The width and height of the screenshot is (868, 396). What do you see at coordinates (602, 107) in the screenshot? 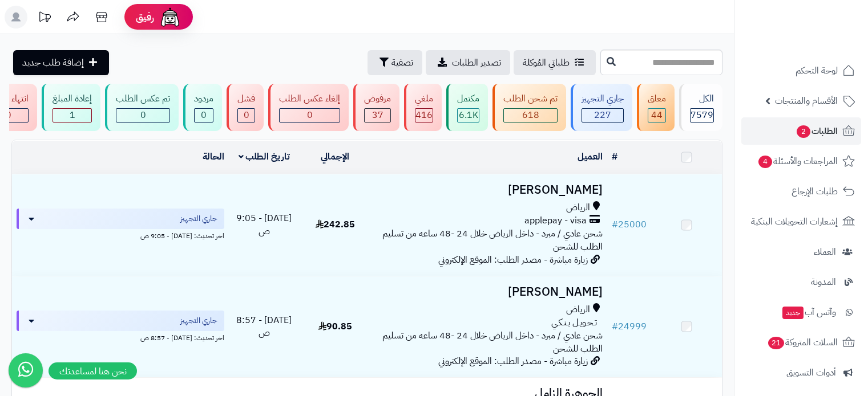
I see `a: جاري التجهيز 227` at bounding box center [602, 107].